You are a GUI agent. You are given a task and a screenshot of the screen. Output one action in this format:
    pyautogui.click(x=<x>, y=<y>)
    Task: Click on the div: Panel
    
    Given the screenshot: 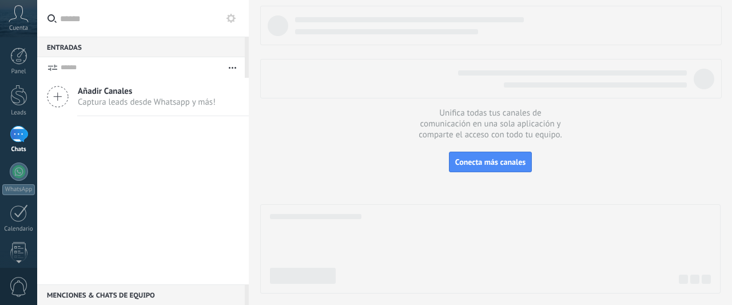 What is the action you would take?
    pyautogui.click(x=19, y=71)
    